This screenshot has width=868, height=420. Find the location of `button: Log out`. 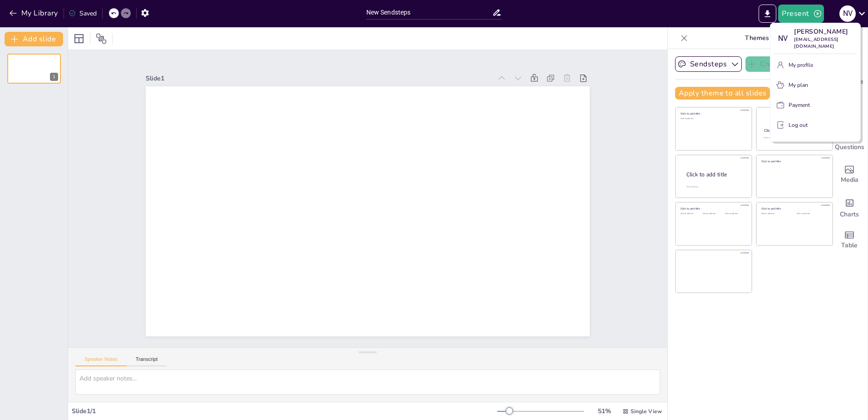

button: Log out is located at coordinates (816, 125).